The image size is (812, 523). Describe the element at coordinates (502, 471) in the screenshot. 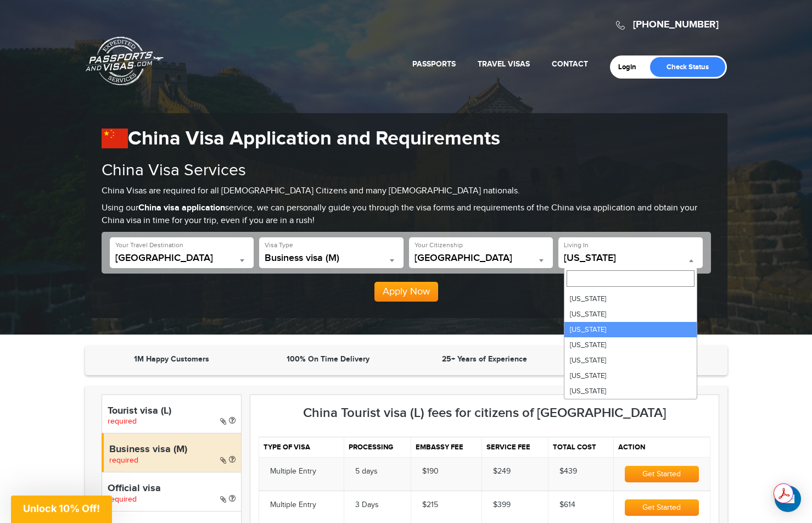

I see `span: $249` at that location.